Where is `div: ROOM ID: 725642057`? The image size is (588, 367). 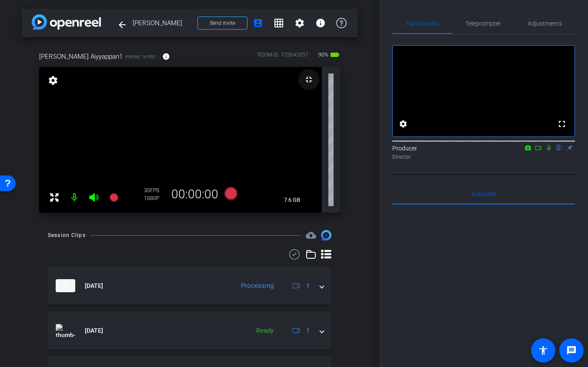
div: ROOM ID: 725642057 is located at coordinates (283, 57).